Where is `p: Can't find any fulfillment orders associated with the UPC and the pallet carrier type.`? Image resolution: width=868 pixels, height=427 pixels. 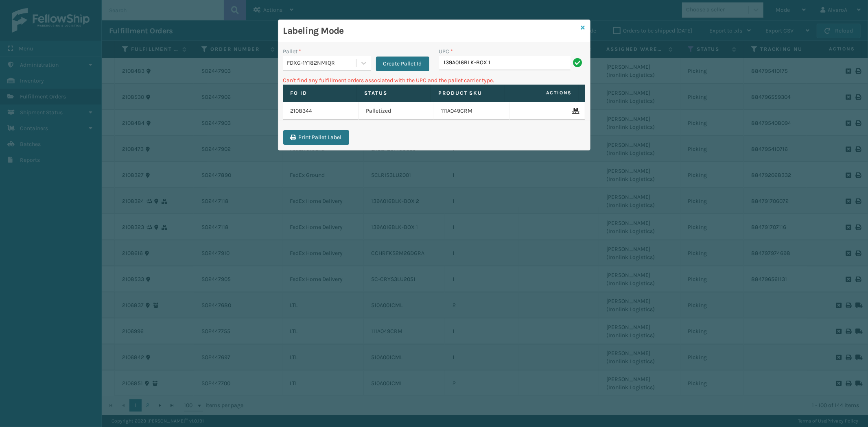
p: Can't find any fulfillment orders associated with the UPC and the pallet carrier type. is located at coordinates (434, 80).